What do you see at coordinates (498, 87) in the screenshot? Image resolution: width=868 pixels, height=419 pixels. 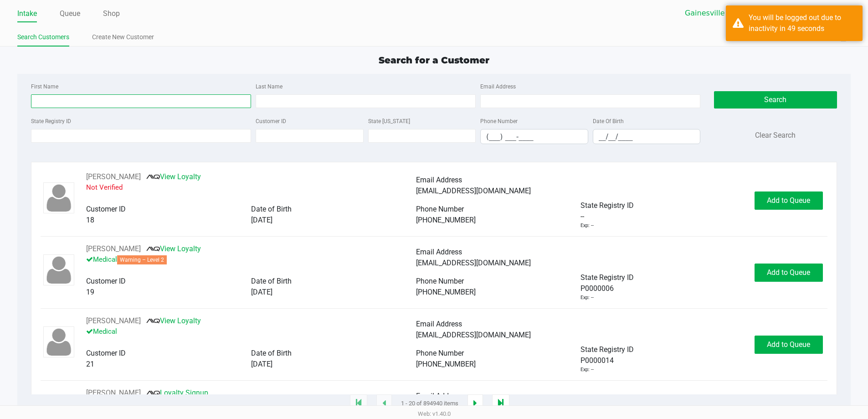 I see `label: Email Address` at bounding box center [498, 87].